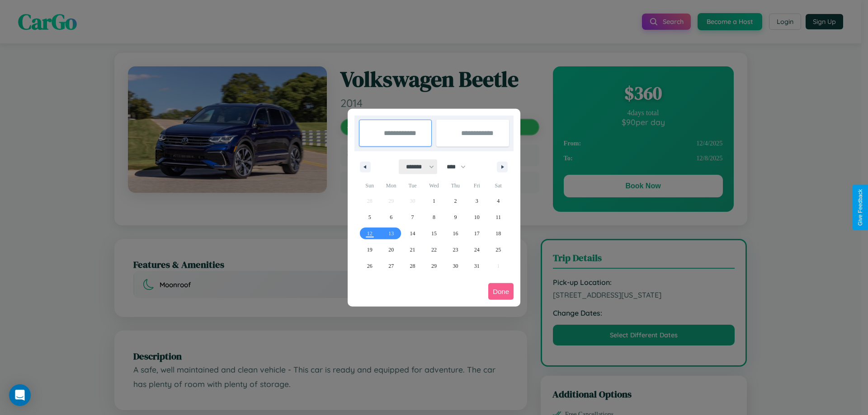  What do you see at coordinates (391, 266) in the screenshot?
I see `button: 27` at bounding box center [391, 266].